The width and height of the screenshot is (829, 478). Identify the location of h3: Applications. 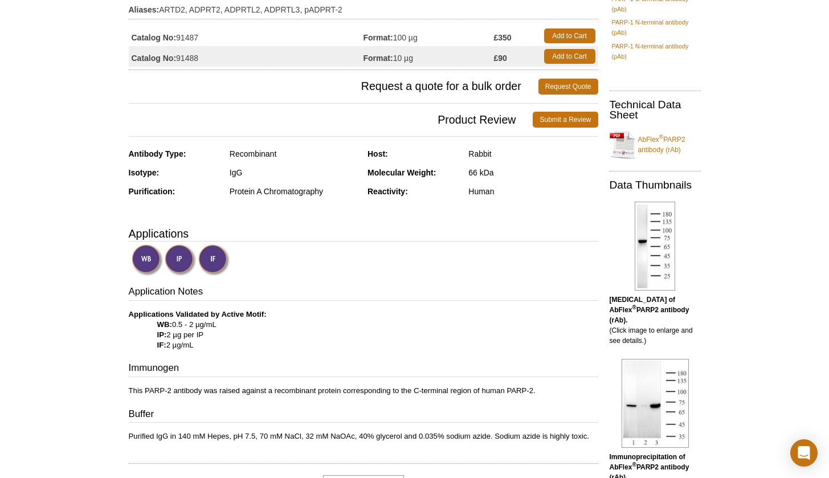
(364, 234).